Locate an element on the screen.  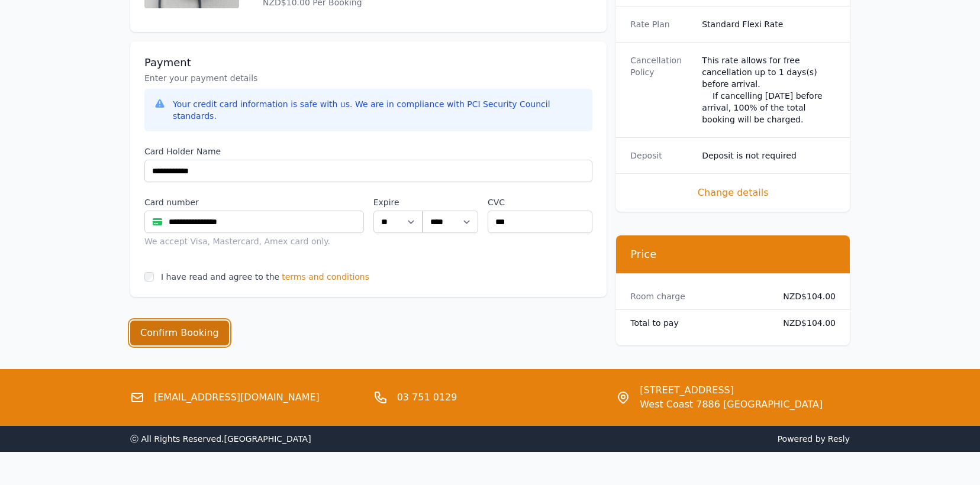
a: Resly is located at coordinates (839, 439).